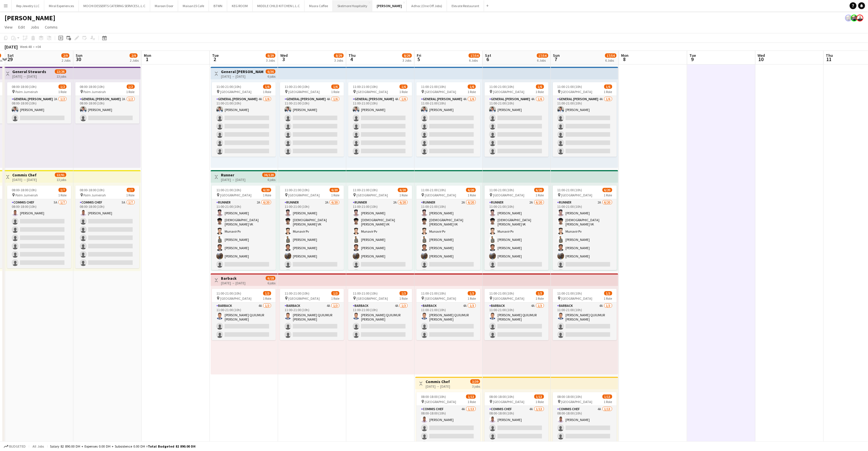 The width and height of the screenshot is (868, 451). Describe the element at coordinates (283, 59) in the screenshot. I see `span: 3` at that location.